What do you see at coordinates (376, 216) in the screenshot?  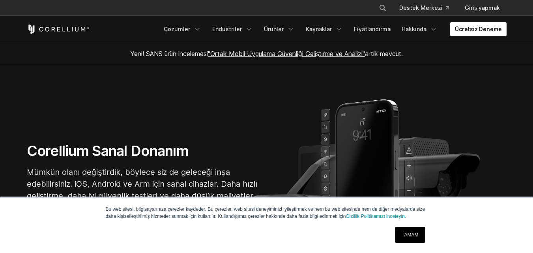 I see `a: Gizlilik Politikamızı inceleyin.` at bounding box center [376, 216].